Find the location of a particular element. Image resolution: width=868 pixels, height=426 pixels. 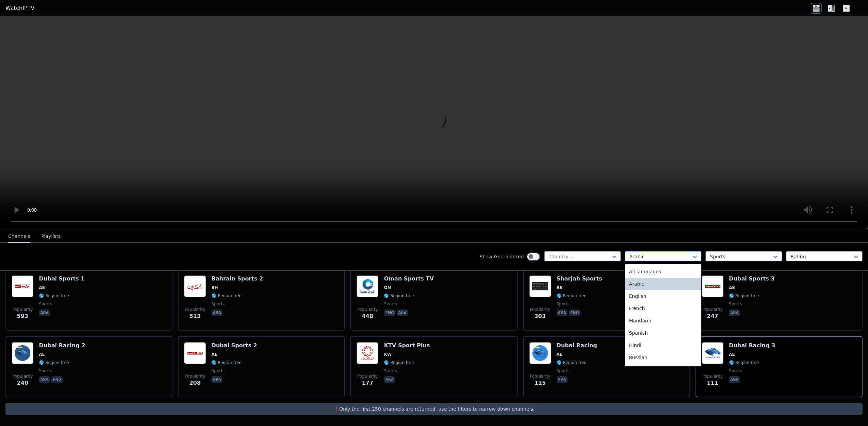

span: KW is located at coordinates (387, 355).